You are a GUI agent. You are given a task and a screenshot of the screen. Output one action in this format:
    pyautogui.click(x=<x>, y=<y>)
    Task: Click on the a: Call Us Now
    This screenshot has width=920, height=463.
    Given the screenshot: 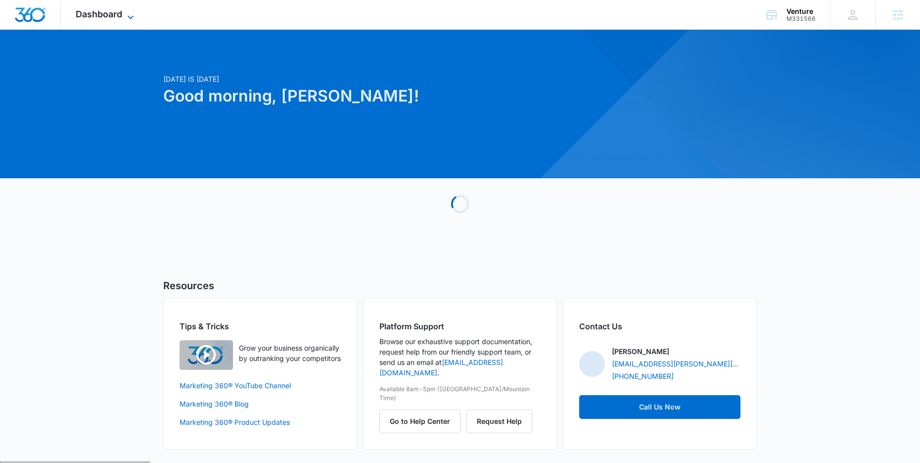 What is the action you would take?
    pyautogui.click(x=660, y=407)
    